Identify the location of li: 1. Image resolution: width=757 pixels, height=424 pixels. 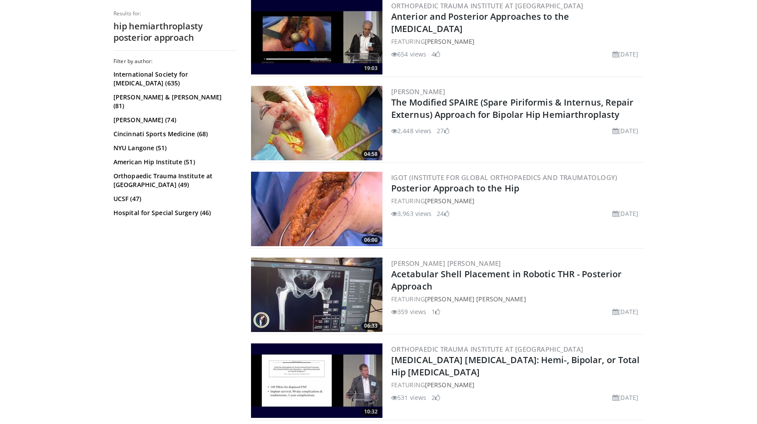
(436, 312).